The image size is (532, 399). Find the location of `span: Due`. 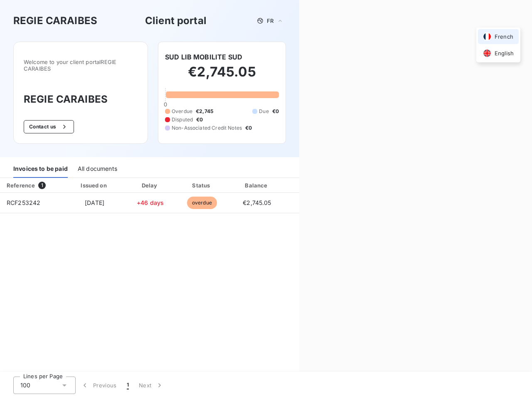

span: Due is located at coordinates (263, 111).